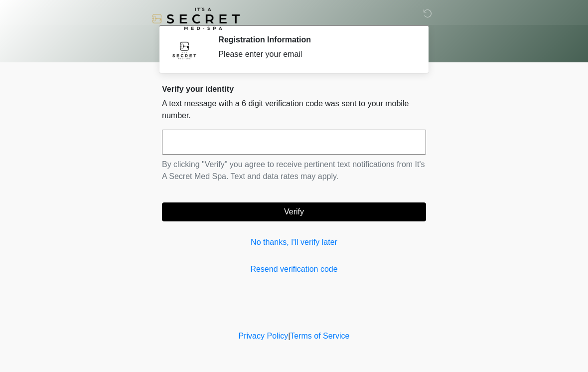  What do you see at coordinates (264, 335) in the screenshot?
I see `a: Privacy Policy` at bounding box center [264, 335].